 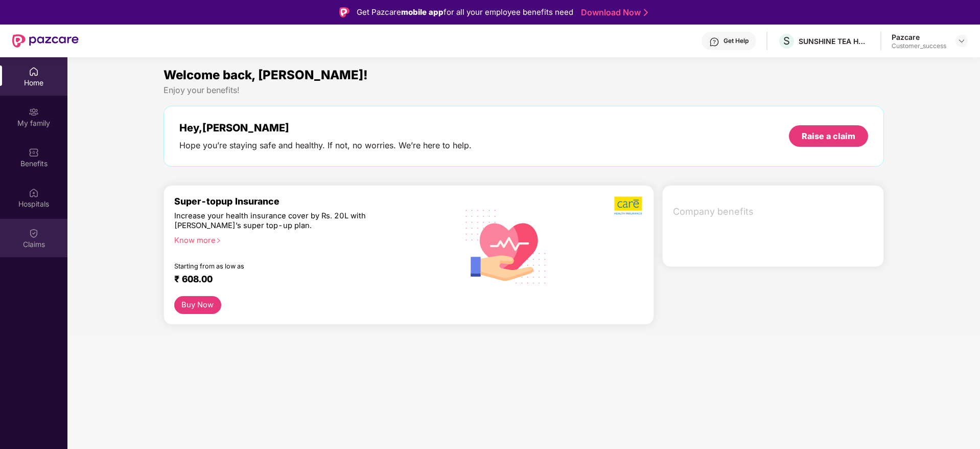 What do you see at coordinates (311, 201) in the screenshot?
I see `div: Super-topup Insurance` at bounding box center [311, 201].